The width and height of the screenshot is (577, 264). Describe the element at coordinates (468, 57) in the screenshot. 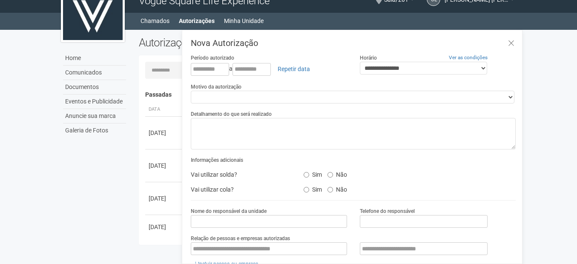

I see `a: Ver as condições` at that location.